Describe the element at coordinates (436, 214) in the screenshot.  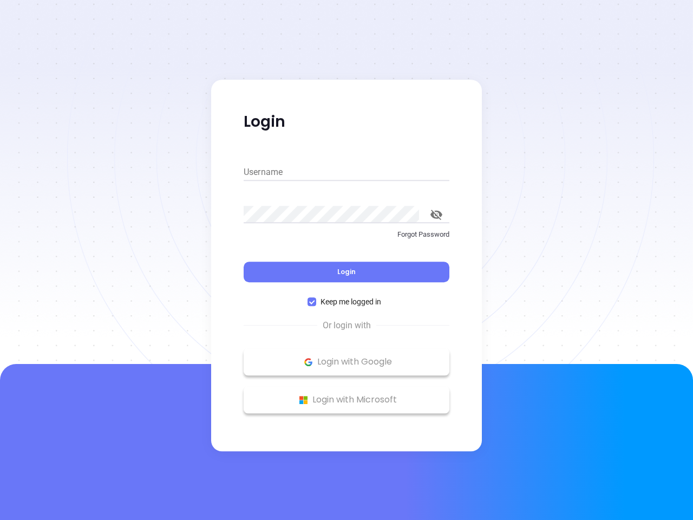
I see `button: toggle password visibility` at that location.